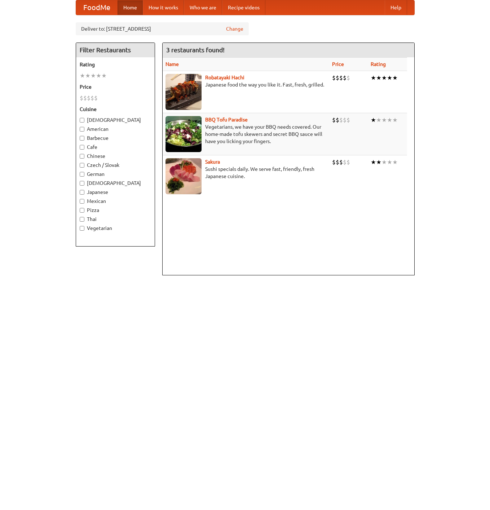 This screenshot has height=510, width=490. Describe the element at coordinates (115, 156) in the screenshot. I see `label: Chinese` at that location.